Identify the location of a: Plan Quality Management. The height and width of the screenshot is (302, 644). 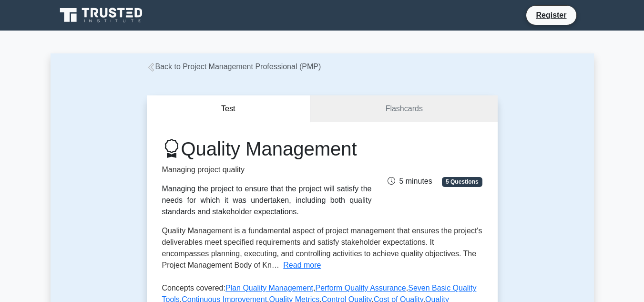
(269, 288).